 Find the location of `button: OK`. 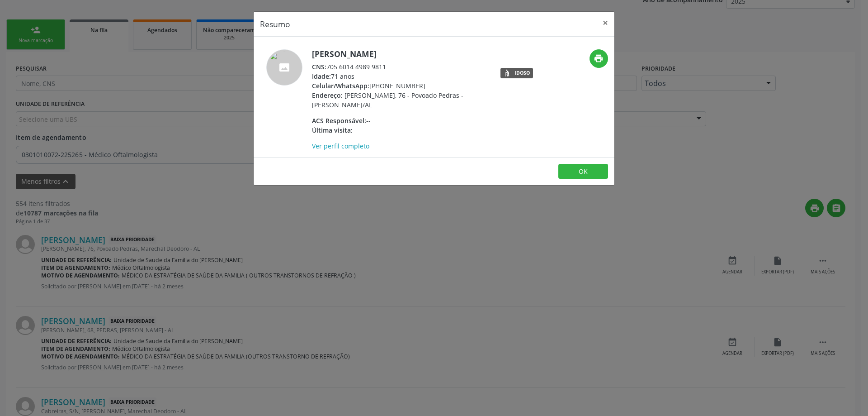

button: OK is located at coordinates (583, 171).